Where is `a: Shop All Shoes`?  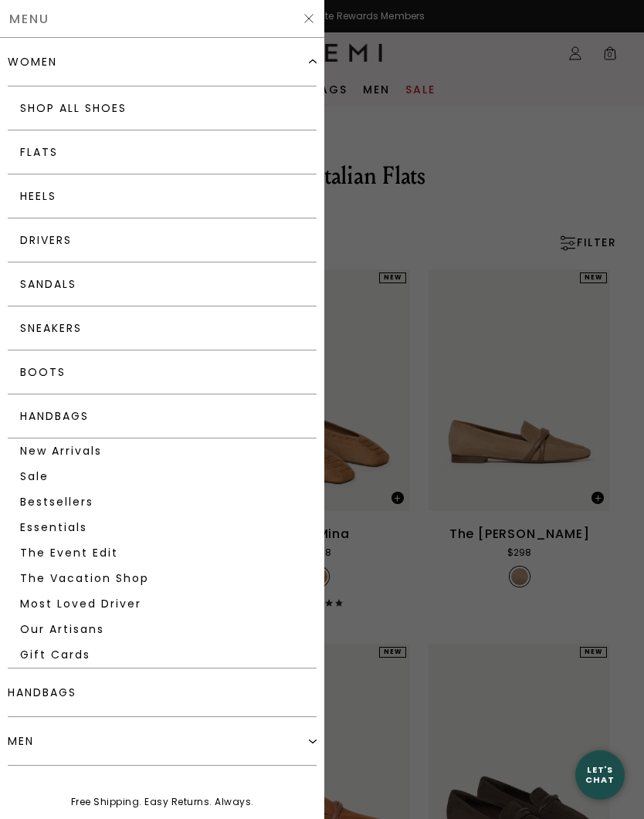 a: Shop All Shoes is located at coordinates (162, 108).